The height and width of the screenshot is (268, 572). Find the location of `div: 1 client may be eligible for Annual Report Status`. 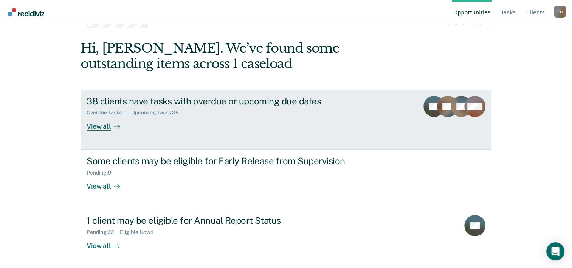

div: 1 client may be eligible for Annual Report Status is located at coordinates (219, 220).